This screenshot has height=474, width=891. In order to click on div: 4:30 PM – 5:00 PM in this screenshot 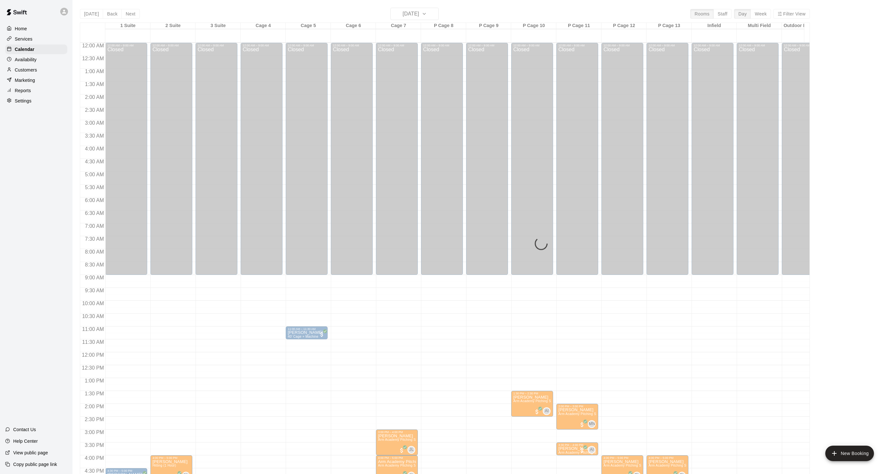, I will do `click(126, 470)`.